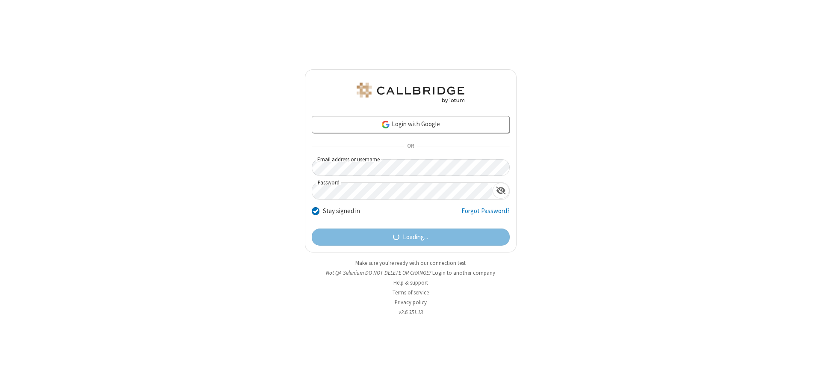  I want to click on span: OR, so click(411, 146).